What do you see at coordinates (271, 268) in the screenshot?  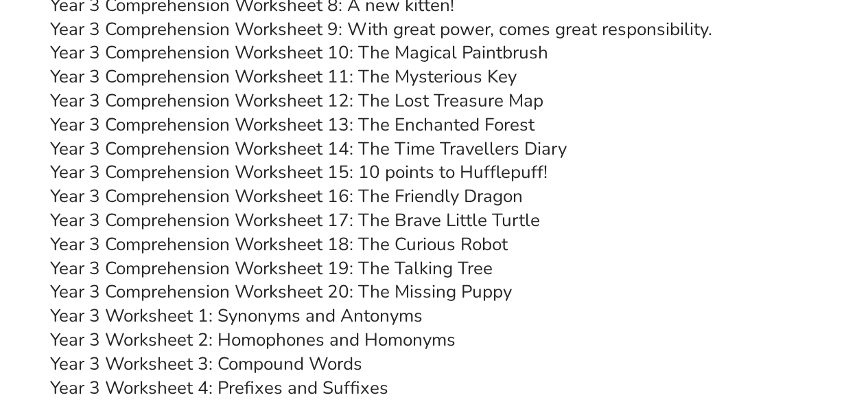 I see `a: Year 3 Comprehension Worksheet 19: The Talking Tree` at bounding box center [271, 268].